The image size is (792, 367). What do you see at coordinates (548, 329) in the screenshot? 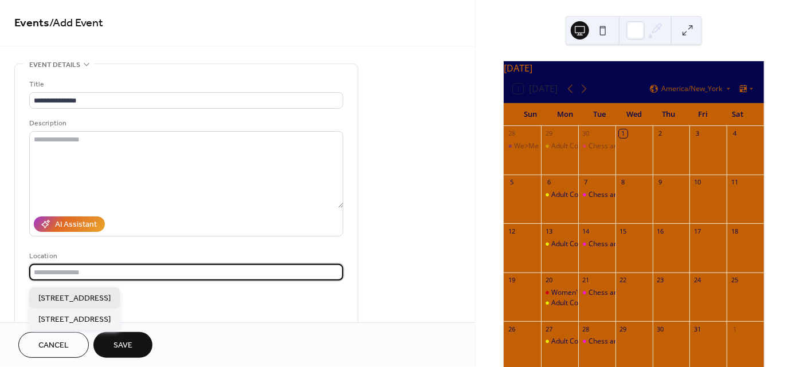
I see `div: 27` at bounding box center [548, 329].